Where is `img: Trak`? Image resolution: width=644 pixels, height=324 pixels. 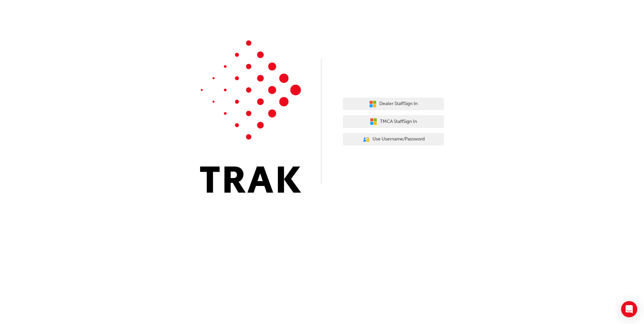
img: Trak is located at coordinates (251, 116).